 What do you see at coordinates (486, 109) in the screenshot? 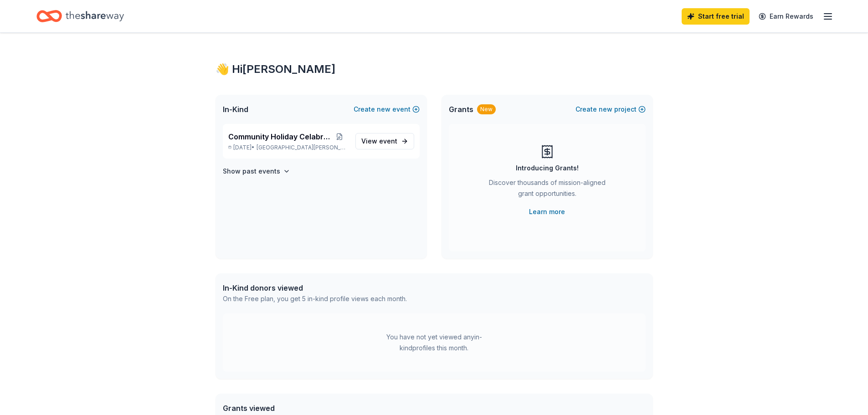
I see `div: New` at bounding box center [486, 109].